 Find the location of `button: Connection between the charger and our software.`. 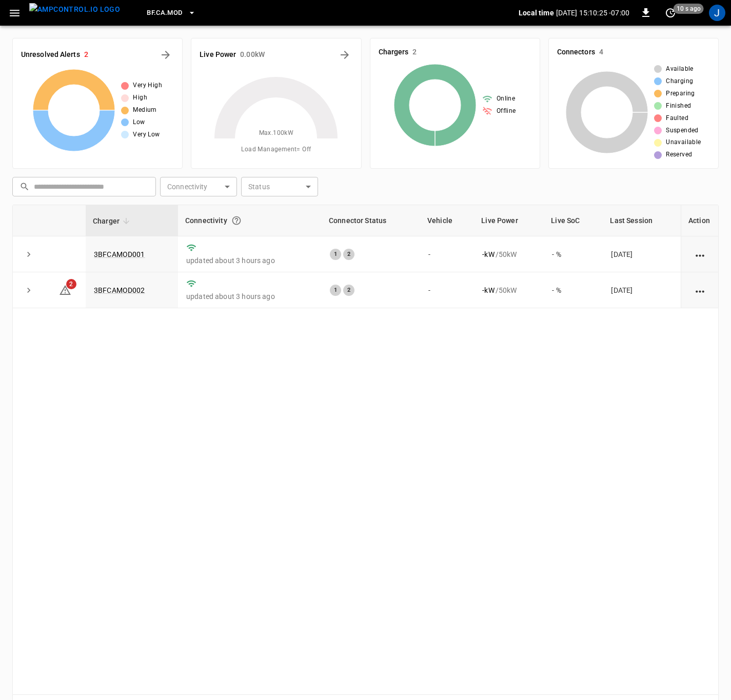

button: Connection between the charger and our software. is located at coordinates (236, 221).